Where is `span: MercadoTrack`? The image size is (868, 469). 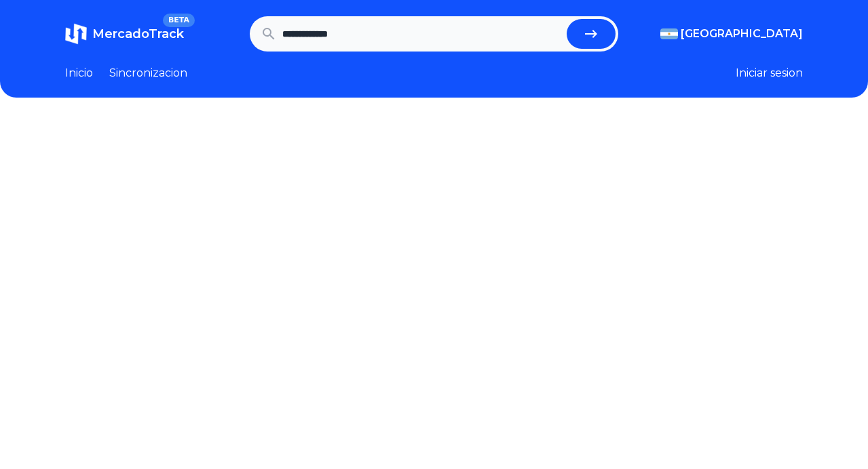 span: MercadoTrack is located at coordinates (138, 34).